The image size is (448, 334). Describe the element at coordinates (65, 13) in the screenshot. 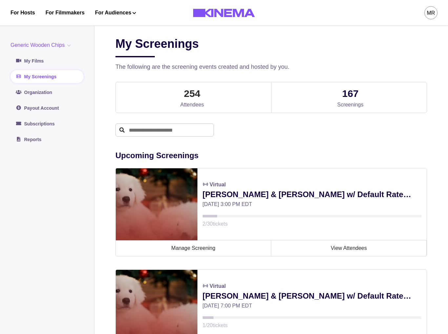

I see `a: For Filmmakers` at that location.